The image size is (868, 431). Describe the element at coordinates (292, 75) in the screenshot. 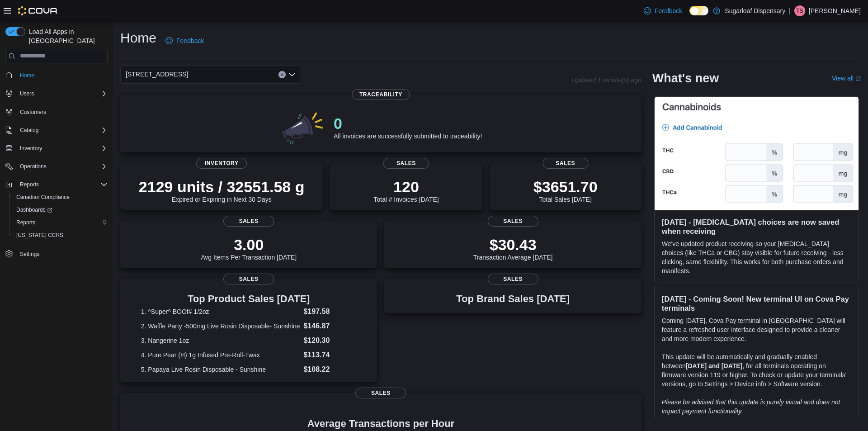

I see `button: Open list of options` at that location.